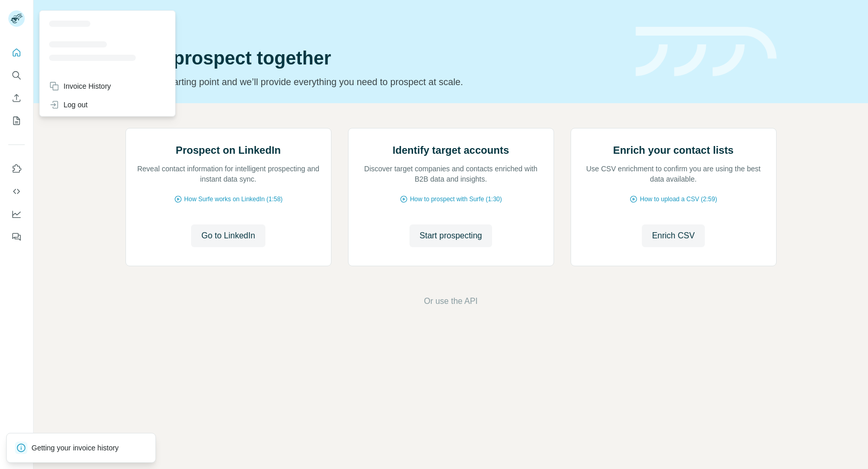  What do you see at coordinates (451, 236) in the screenshot?
I see `button: Start prospecting` at bounding box center [451, 236].